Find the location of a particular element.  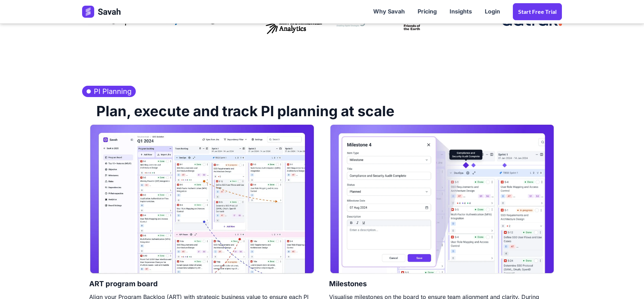

a: Insights is located at coordinates (460, 12).